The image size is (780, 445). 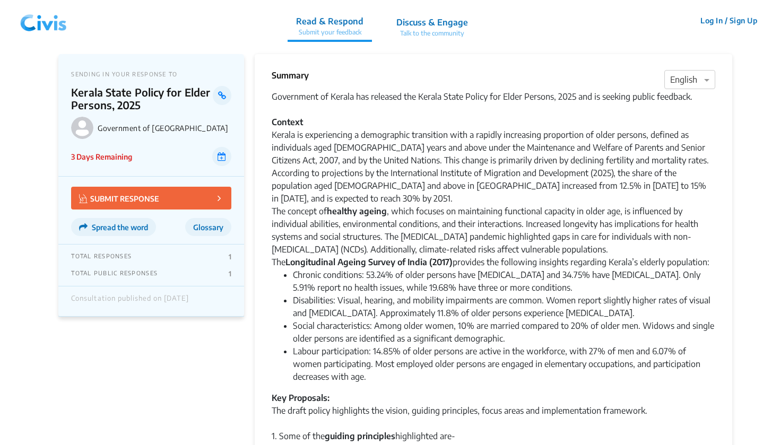 What do you see at coordinates (504, 332) in the screenshot?
I see `li: Social characteristics: Among older women, 10% are married compared to 20% of older men. Widows a...` at bounding box center [504, 332].